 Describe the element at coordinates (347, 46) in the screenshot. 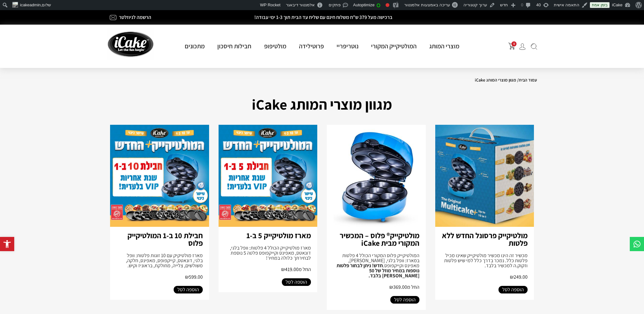

I see `a: נוטריפריי` at that location.